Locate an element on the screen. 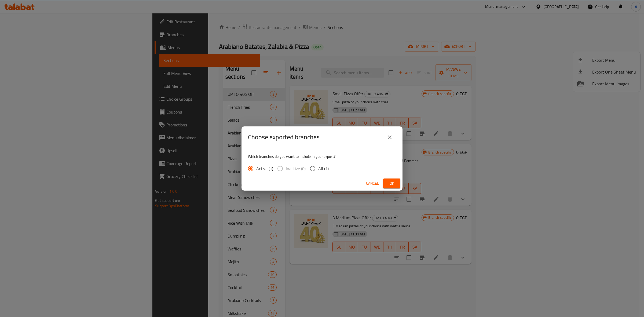 The image size is (644, 317). span: Inactive (0) is located at coordinates (296, 169).